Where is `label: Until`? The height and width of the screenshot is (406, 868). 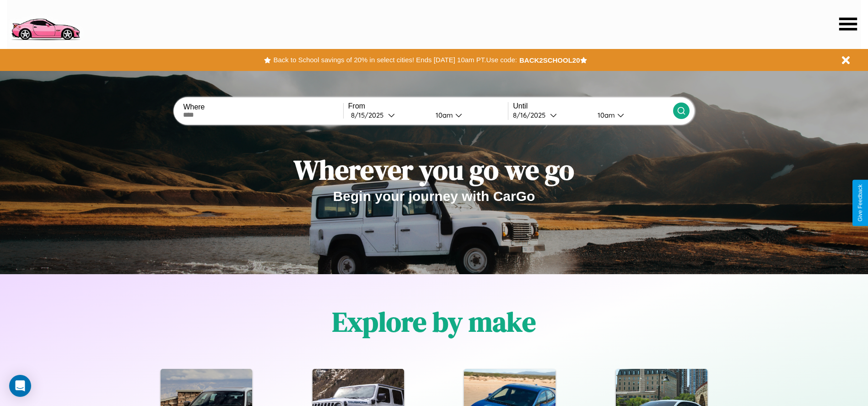
label: Until is located at coordinates (593, 106).